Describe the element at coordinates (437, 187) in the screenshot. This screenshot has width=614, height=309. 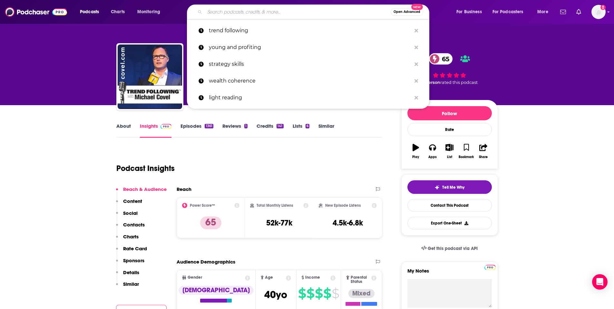
I see `img: tell me why sparkle` at that location.